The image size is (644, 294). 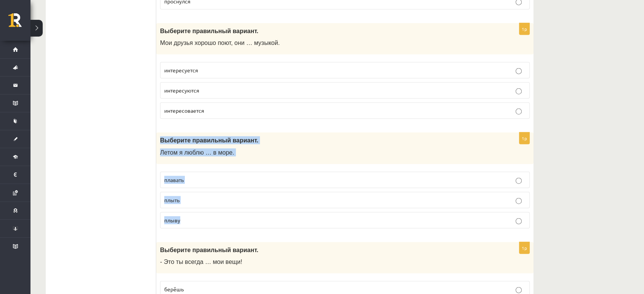 I want to click on span: плыву, so click(x=172, y=220).